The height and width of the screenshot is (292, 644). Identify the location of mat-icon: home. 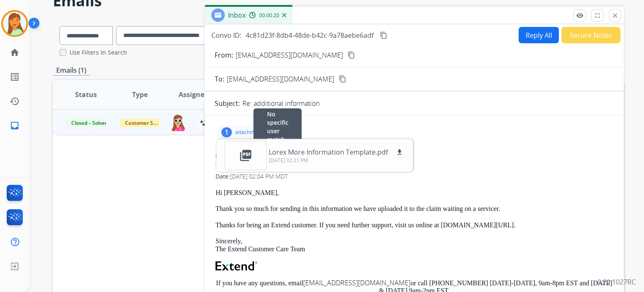
(15, 52).